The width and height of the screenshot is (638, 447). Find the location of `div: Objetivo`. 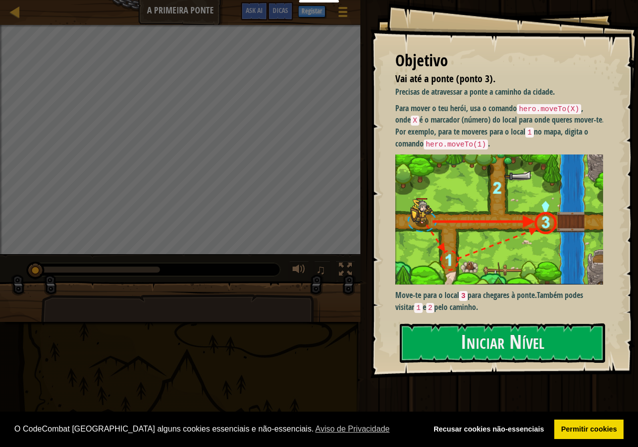

div: Objetivo is located at coordinates (499, 61).